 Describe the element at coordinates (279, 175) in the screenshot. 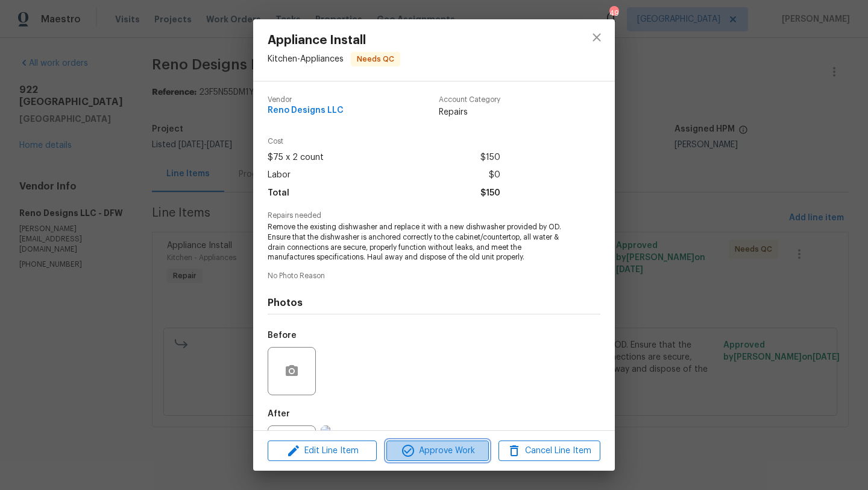

I see `span: Labor` at that location.